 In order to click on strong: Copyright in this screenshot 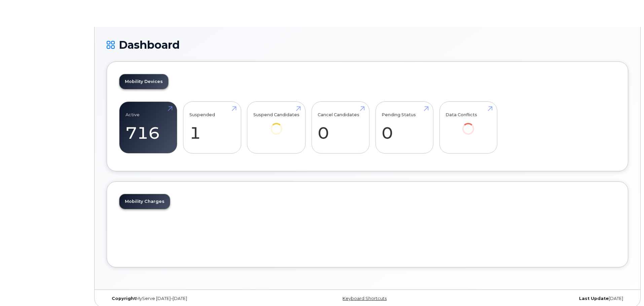, I will do `click(124, 298)`.